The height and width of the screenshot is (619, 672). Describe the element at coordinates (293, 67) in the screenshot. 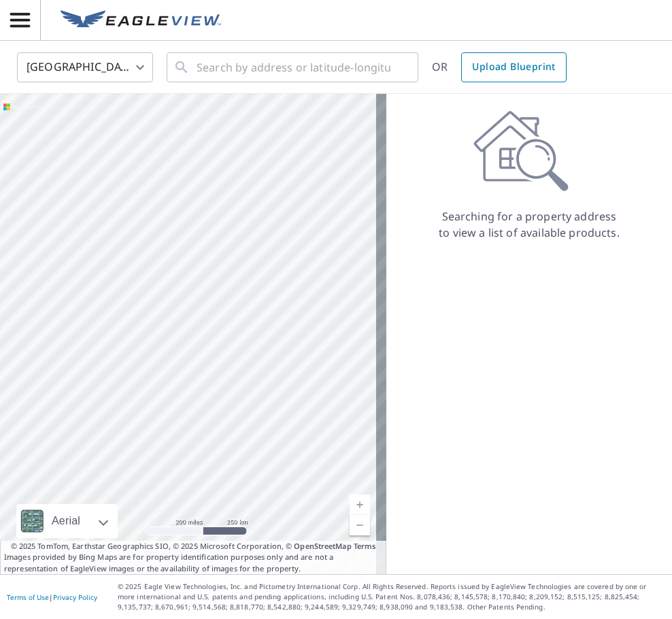

I see `input: Search by address or latitude-longitude` at that location.